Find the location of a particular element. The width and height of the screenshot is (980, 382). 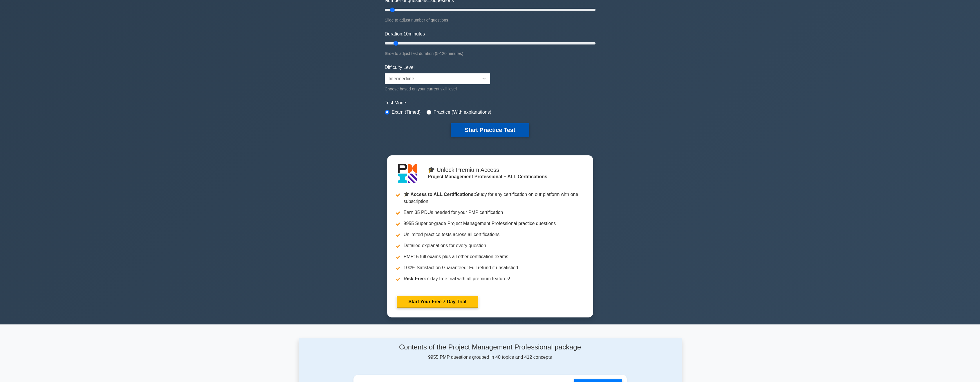

div: 9955 PMP questions grouped in 40 topics and 412 concepts is located at coordinates (490, 352).